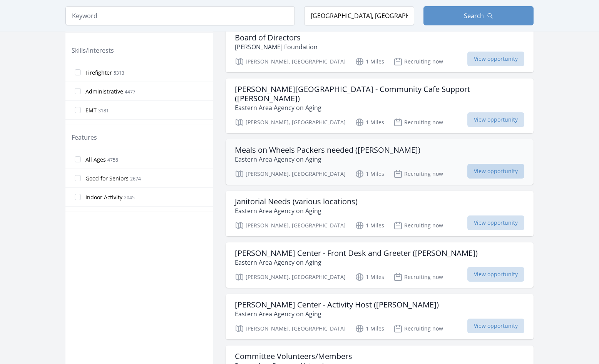  What do you see at coordinates (78, 110) in the screenshot?
I see `input: EMT 3181` at bounding box center [78, 110].